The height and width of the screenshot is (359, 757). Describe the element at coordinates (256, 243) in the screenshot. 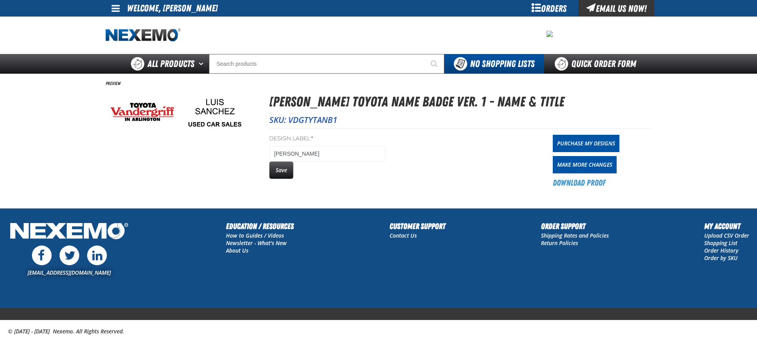

I see `a: Newsletter - What's New` at that location.